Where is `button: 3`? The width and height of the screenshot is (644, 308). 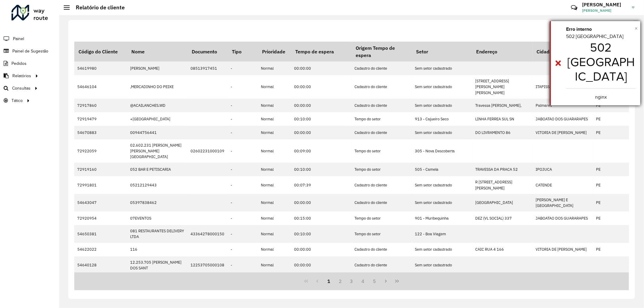 button: 3 is located at coordinates (352, 281).